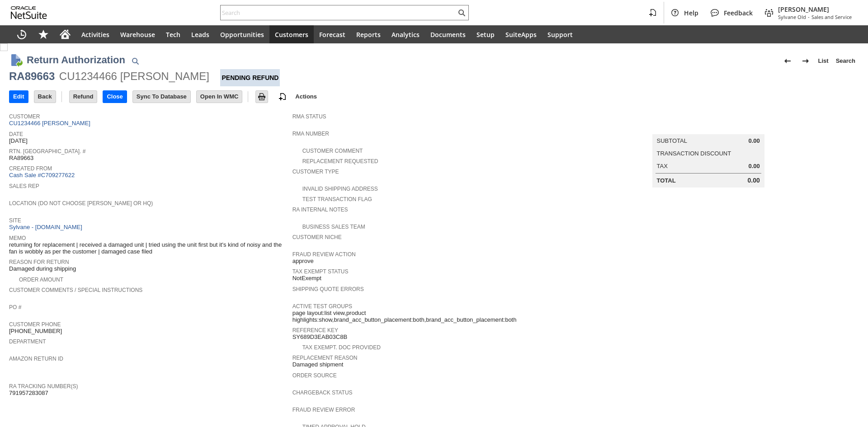 The image size is (868, 427). What do you see at coordinates (320, 271) in the screenshot?
I see `a: Tax Exempt Status` at bounding box center [320, 271].